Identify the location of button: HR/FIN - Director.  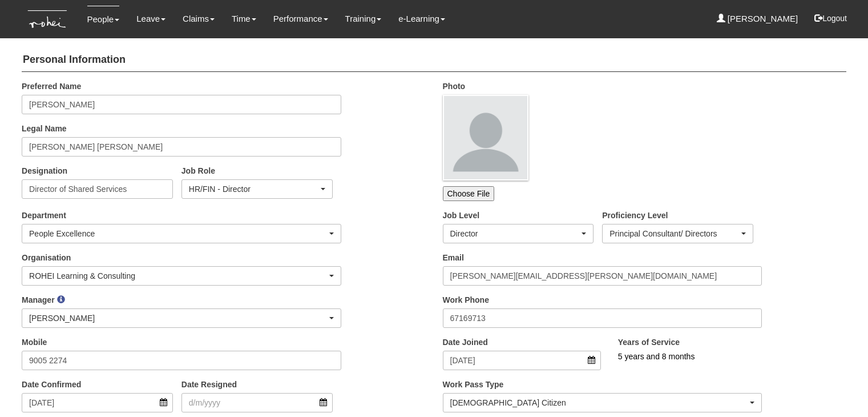
(257, 189).